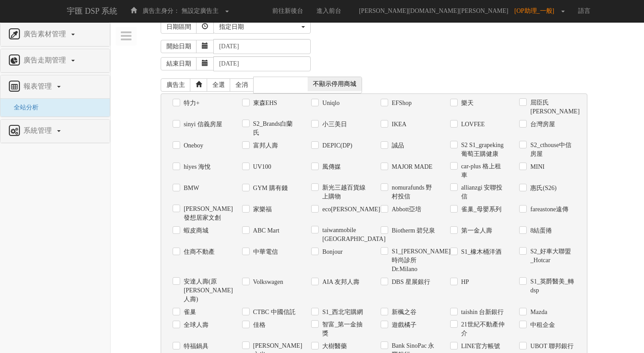  What do you see at coordinates (412, 231) in the screenshot?
I see `label: Biotherm 碧兒泉` at bounding box center [412, 231].